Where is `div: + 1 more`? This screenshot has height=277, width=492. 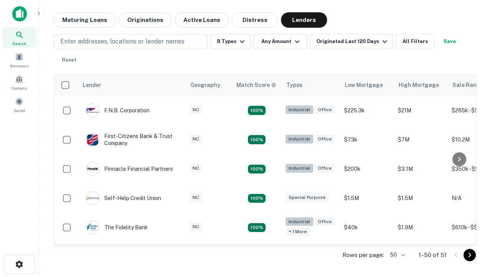
div: + 1 more is located at coordinates (298, 231).